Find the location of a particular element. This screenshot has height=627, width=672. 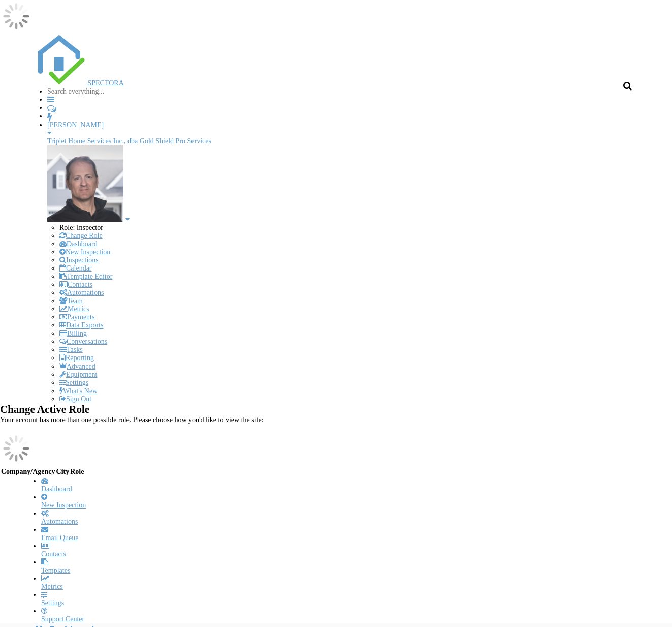

a: Automations (Advanced) is located at coordinates (342, 518).